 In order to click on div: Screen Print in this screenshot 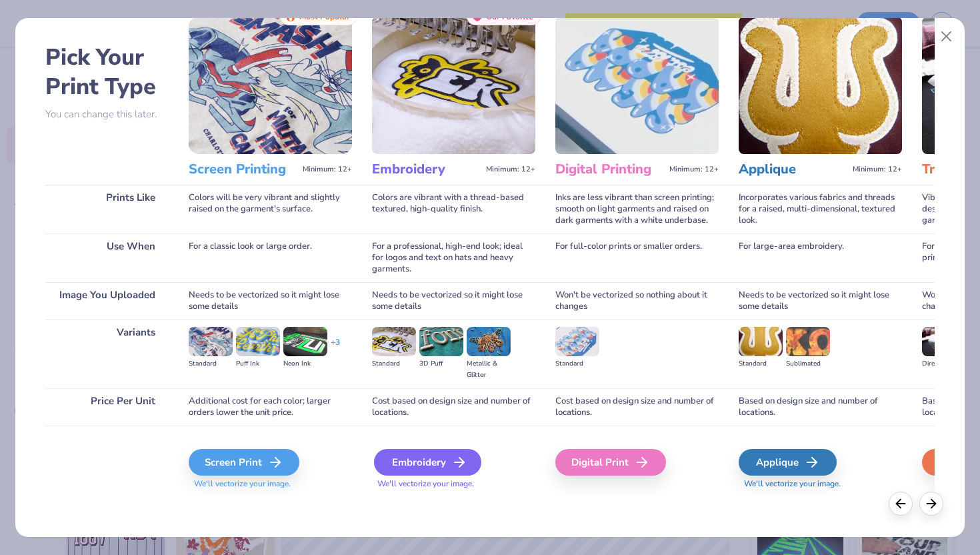, I will do `click(244, 462)`.